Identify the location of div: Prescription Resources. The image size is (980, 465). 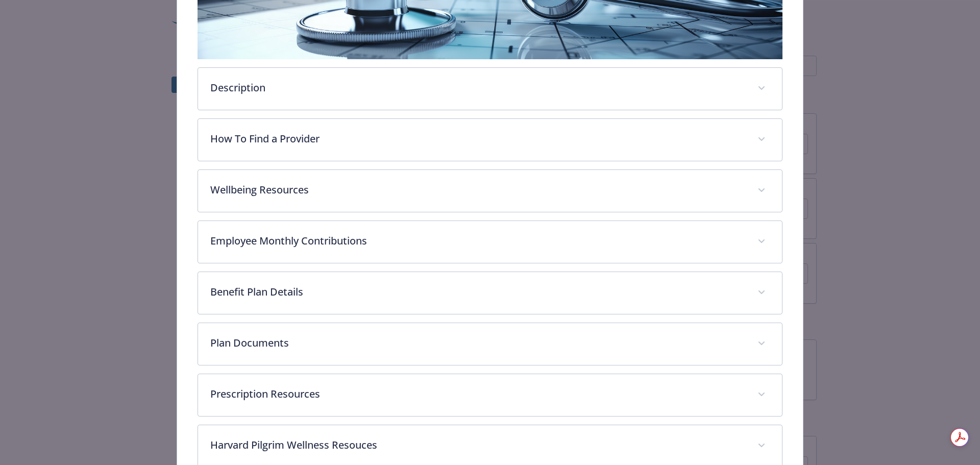
(490, 396).